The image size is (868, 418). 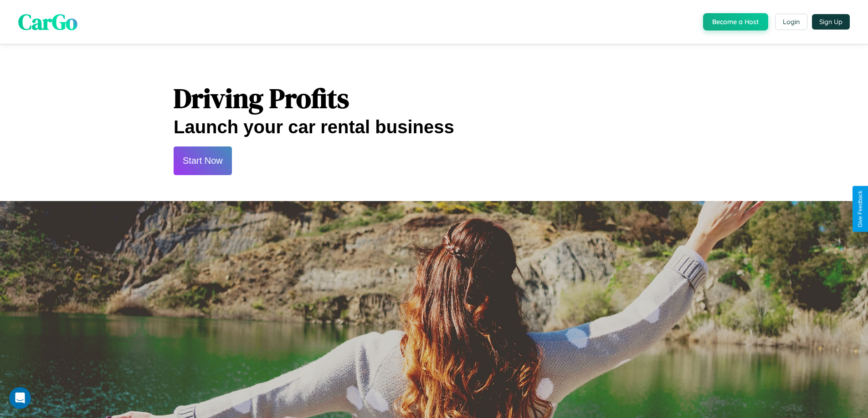 What do you see at coordinates (860, 209) in the screenshot?
I see `div: Give Feedback` at bounding box center [860, 209].